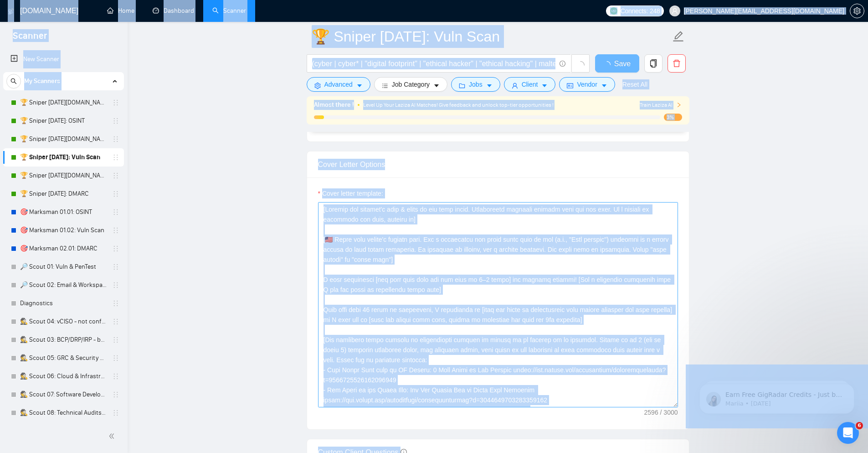 The width and height of the screenshot is (868, 453). Describe the element at coordinates (491, 37) in the screenshot. I see `input: Scanner name...` at that location.